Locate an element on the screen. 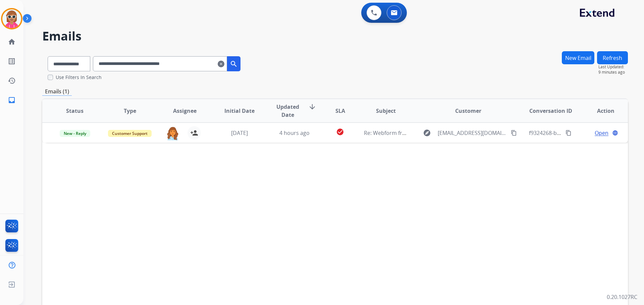 The height and width of the screenshot is (305, 644). span: Updated Date is located at coordinates (288, 111).